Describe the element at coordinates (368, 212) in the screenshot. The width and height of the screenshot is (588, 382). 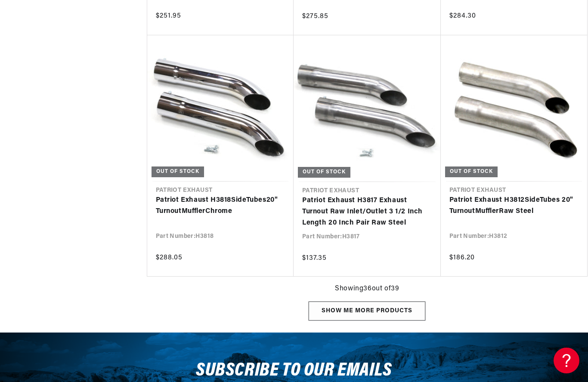
I see `a: Patriot Exhaust H3817 Exhaust Turnout Raw Inlet/Outlet 3 1/2 Inch Length 20 Inch Pair Raw Steel` at that location.